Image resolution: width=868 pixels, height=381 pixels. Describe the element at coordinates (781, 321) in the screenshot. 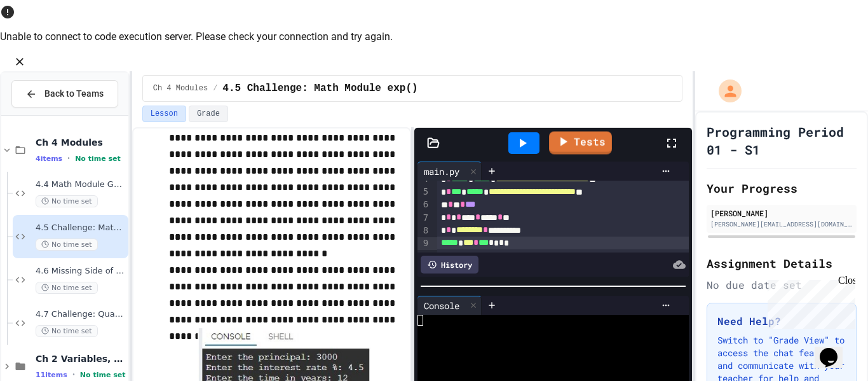

I see `h3: Need Help?` at that location.